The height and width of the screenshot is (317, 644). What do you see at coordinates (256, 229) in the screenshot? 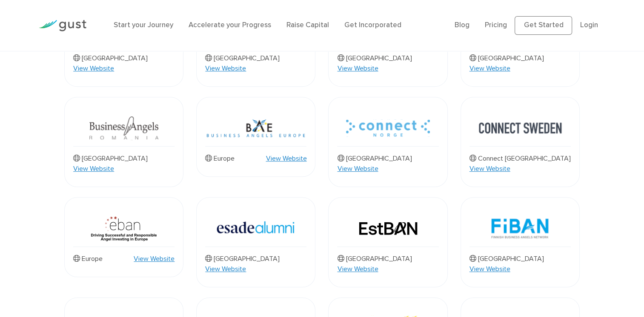
I see `img: Esade Alumni` at bounding box center [256, 229].